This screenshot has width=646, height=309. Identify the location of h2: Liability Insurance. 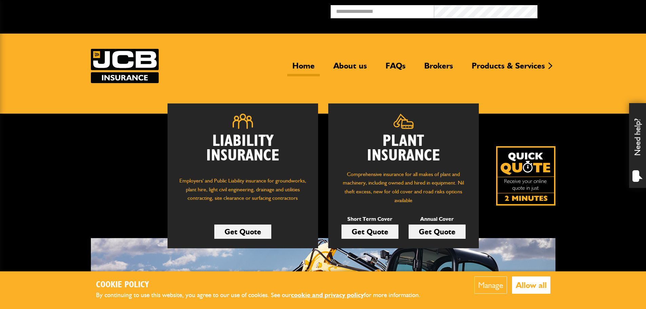
(243, 152).